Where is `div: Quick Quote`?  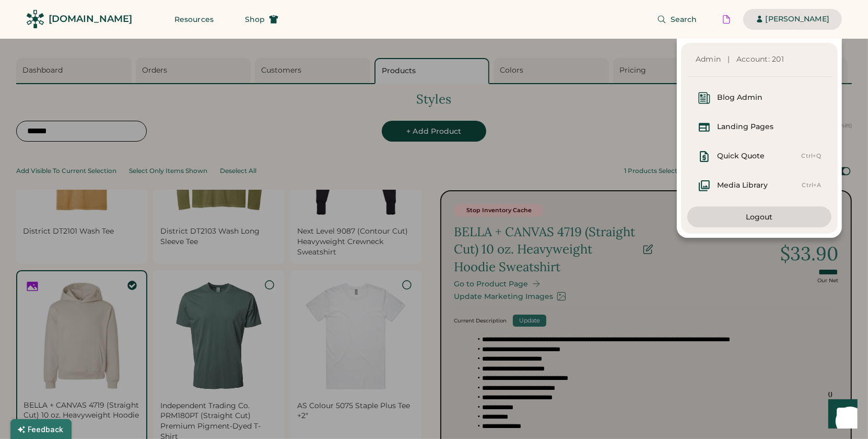
div: Quick Quote is located at coordinates (741, 156).